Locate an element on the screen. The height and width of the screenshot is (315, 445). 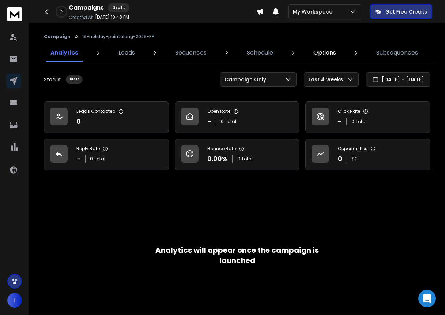
p: Leads is located at coordinates (127, 53).